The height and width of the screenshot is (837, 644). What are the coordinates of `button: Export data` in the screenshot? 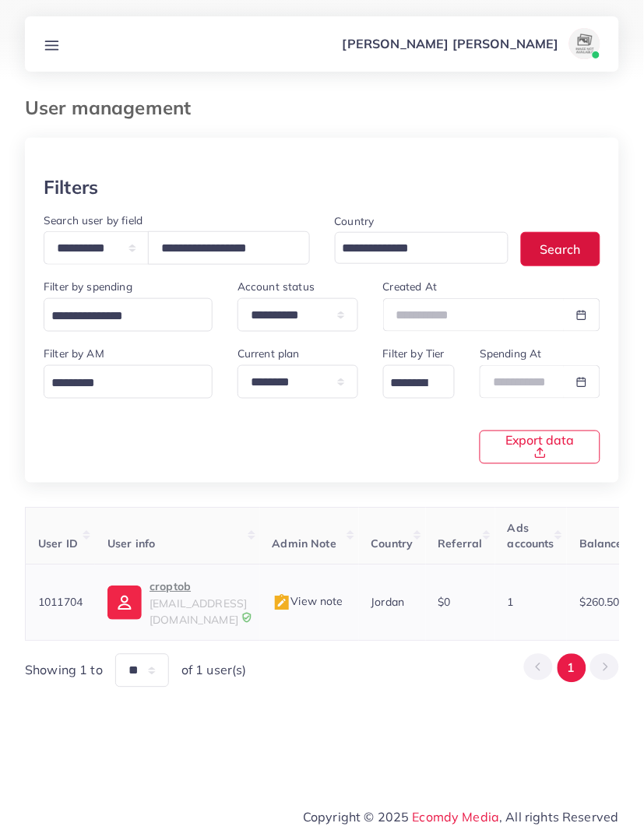 It's located at (539, 447).